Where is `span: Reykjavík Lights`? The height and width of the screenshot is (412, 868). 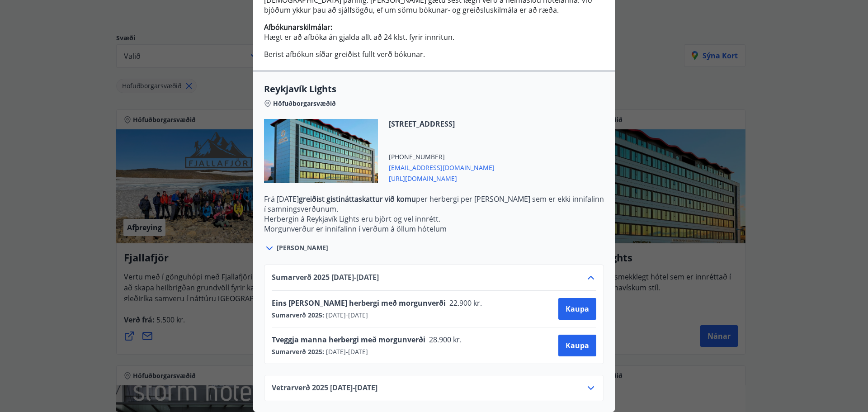
span: Reykjavík Lights is located at coordinates (434, 89).